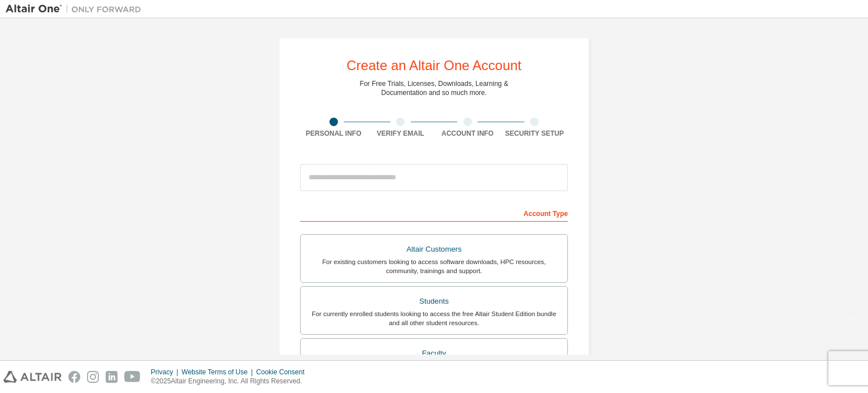 The height and width of the screenshot is (393, 868). Describe the element at coordinates (434, 66) in the screenshot. I see `div: Create an Altair One Account` at that location.